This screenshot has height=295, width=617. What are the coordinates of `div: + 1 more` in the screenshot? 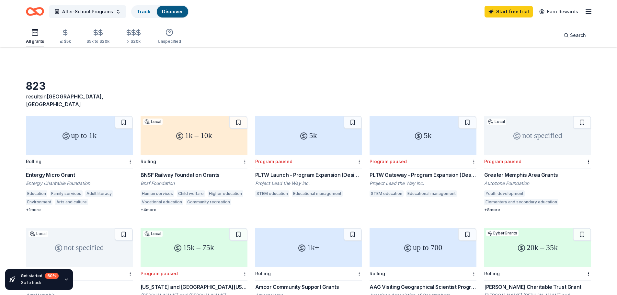 It's located at (79, 210).